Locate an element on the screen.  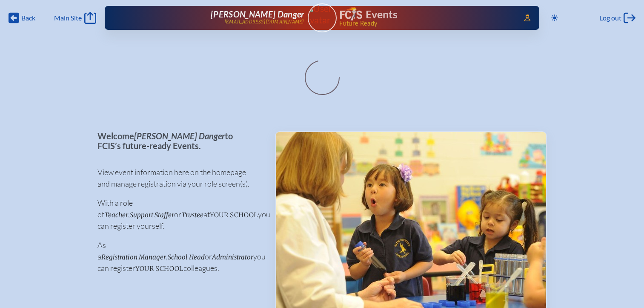
p: View event information here on the homepage and manage registration via your role screen(s). is located at coordinates (179, 178).